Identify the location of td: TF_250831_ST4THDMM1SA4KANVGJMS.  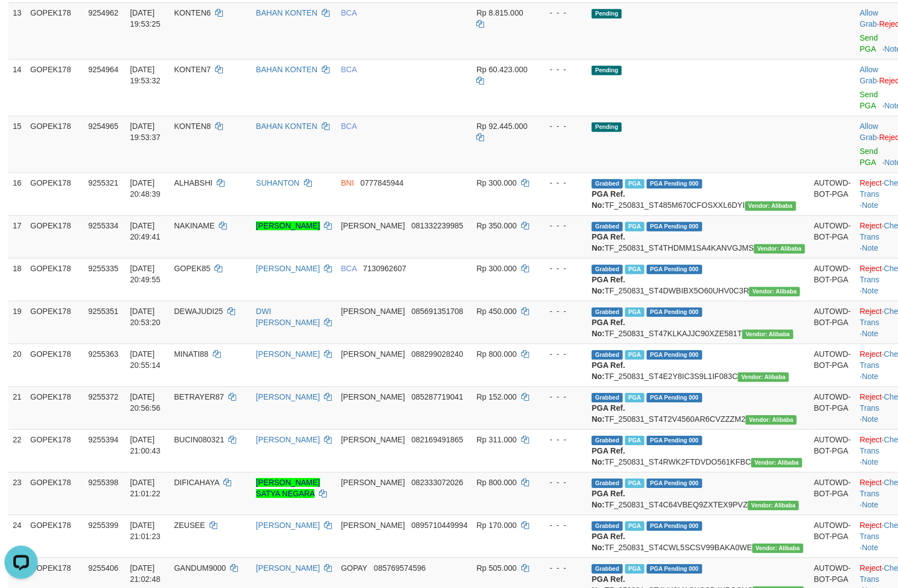
(698, 236).